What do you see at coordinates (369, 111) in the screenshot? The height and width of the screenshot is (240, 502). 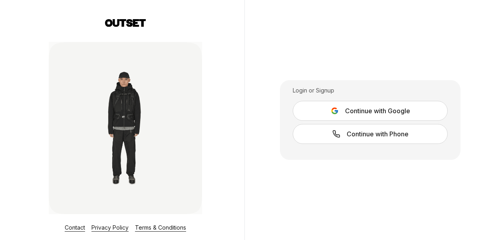 I see `button: Continue with Google` at bounding box center [369, 111].